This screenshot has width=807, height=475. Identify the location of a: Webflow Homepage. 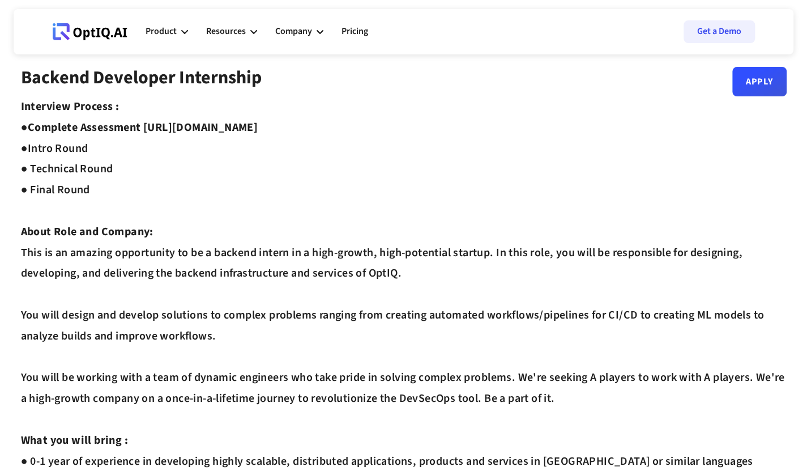
(90, 32).